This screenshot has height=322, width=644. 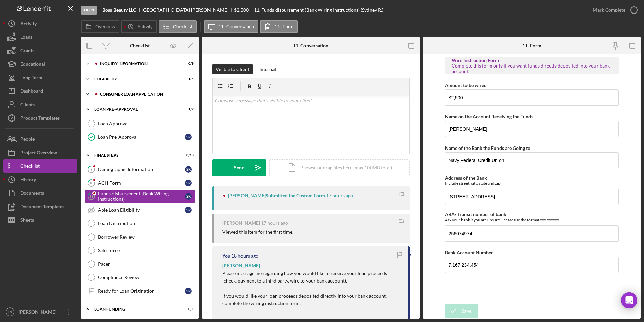 I want to click on time: 2025-10-08 21:46, so click(x=274, y=223).